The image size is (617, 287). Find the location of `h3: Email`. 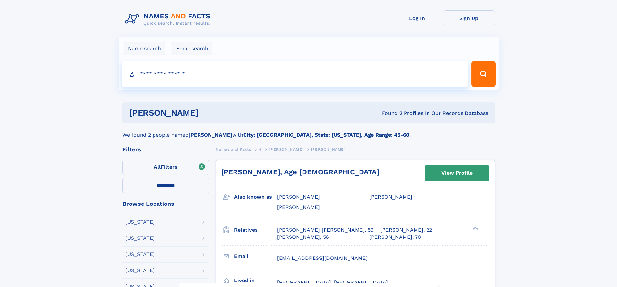

h3: Email is located at coordinates (255, 256).